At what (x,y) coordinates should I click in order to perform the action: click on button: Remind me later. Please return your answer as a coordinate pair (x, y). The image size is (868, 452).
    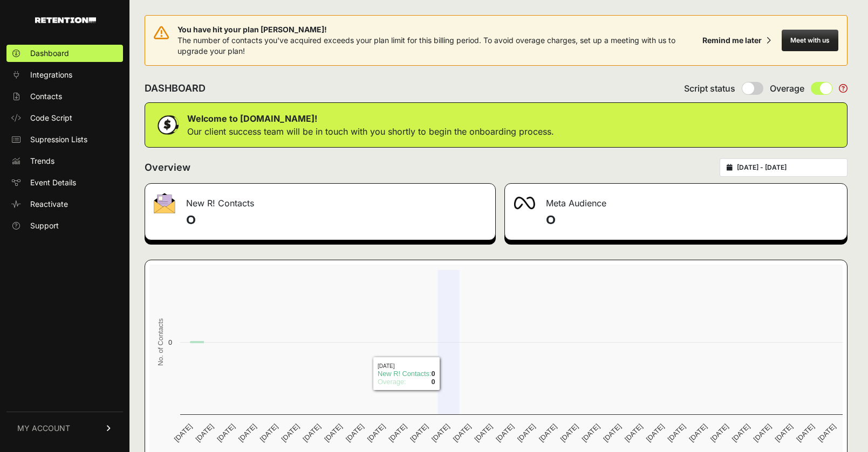
    Looking at the image, I should click on (736, 41).